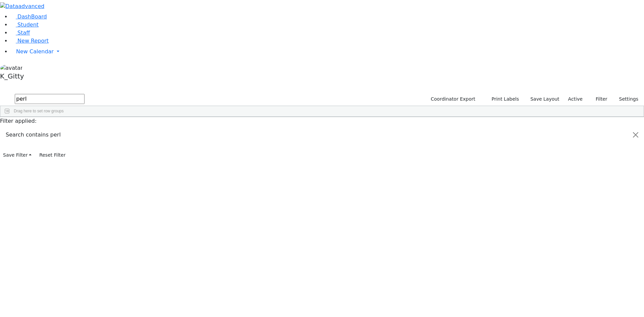 The width and height of the screenshot is (644, 317). Describe the element at coordinates (35, 51) in the screenshot. I see `span: New Calendar` at that location.